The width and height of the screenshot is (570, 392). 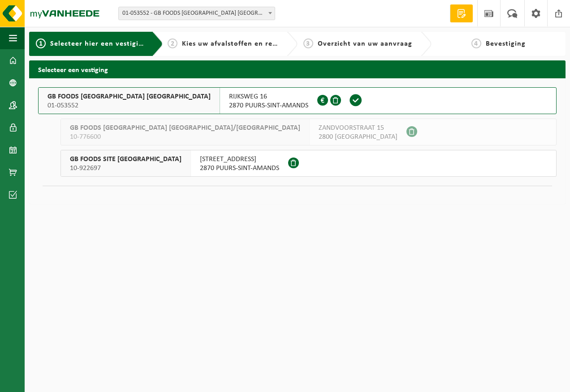 I want to click on span: Selecteer hier een vestiging, so click(x=99, y=44).